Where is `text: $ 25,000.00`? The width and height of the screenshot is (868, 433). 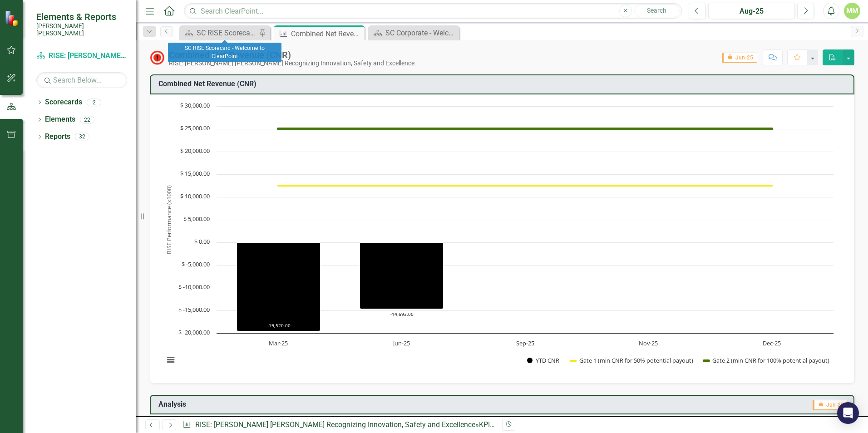
text: $ 25,000.00 is located at coordinates (195, 128).